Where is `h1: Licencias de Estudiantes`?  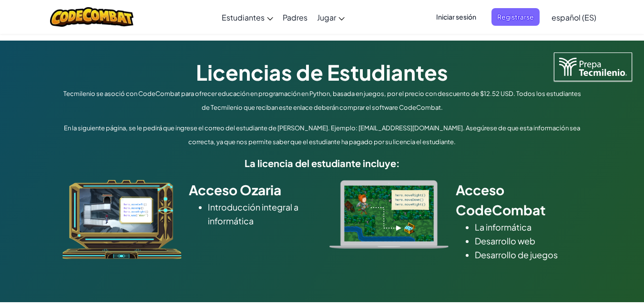
h1: Licencias de Estudiantes is located at coordinates (322, 72).